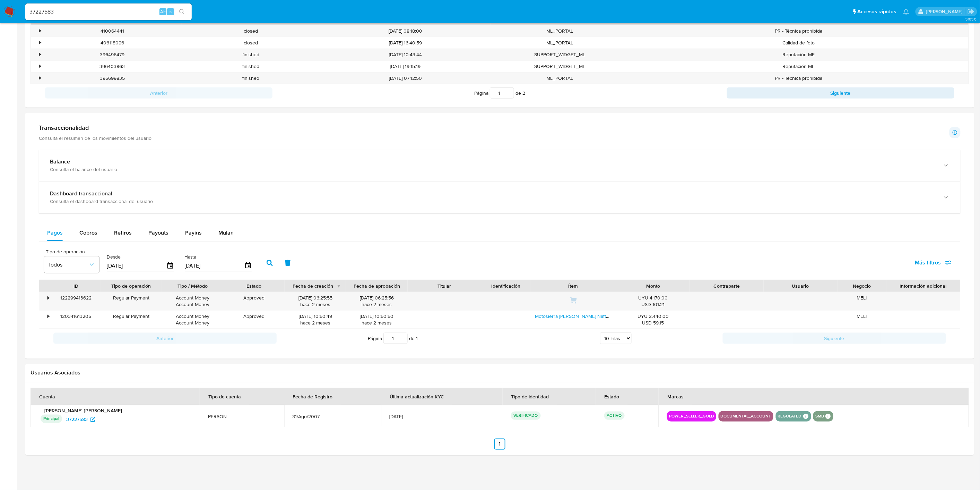  Describe the element at coordinates (906, 11) in the screenshot. I see `a: Notificaciones` at that location.